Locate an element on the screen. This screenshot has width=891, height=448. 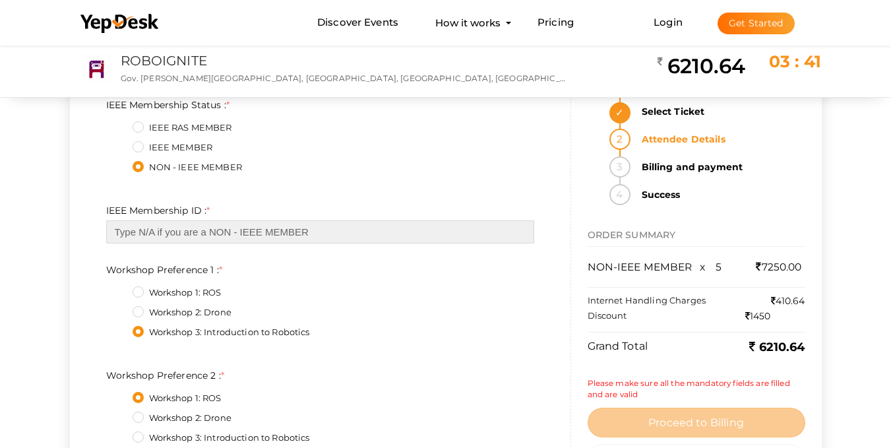
label: Discount is located at coordinates (607, 315).